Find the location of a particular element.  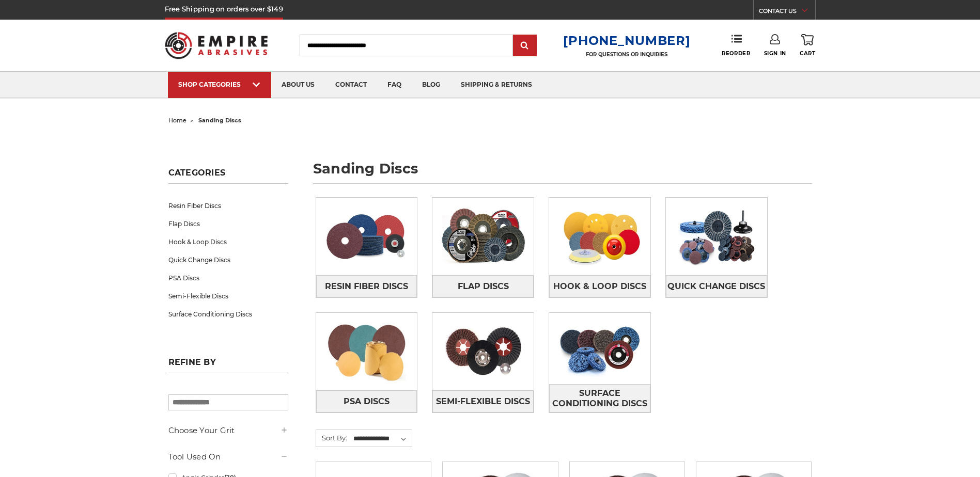

select: Sort By: is located at coordinates (382, 439).